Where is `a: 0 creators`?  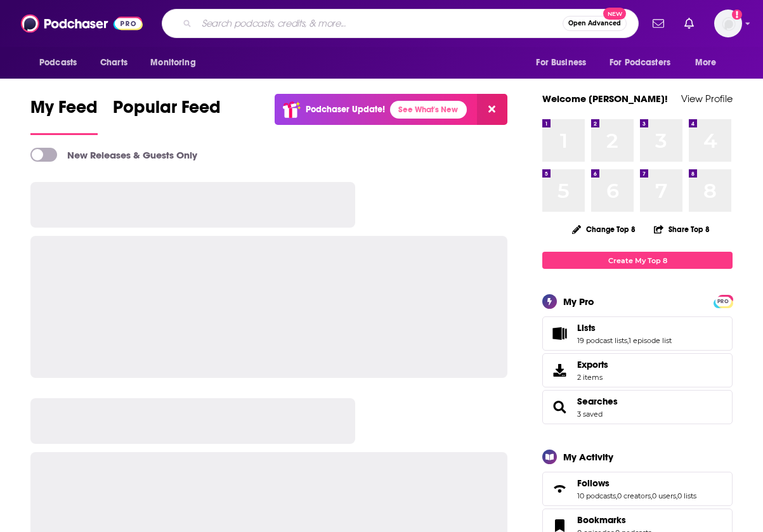 a: 0 creators is located at coordinates (634, 496).